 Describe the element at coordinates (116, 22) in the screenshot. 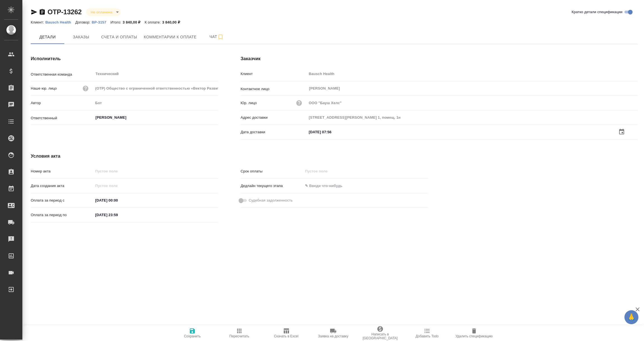

I see `p: Итого:` at that location.